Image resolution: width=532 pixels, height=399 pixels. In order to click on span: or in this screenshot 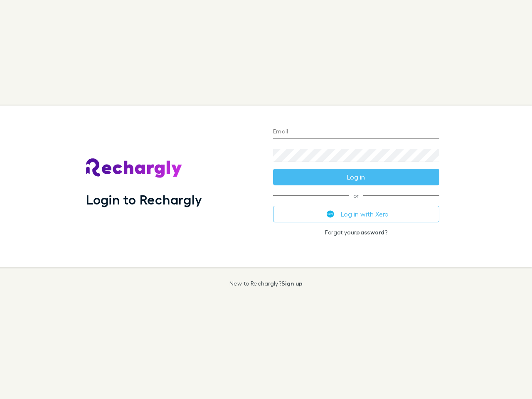, I will do `click(356, 195)`.